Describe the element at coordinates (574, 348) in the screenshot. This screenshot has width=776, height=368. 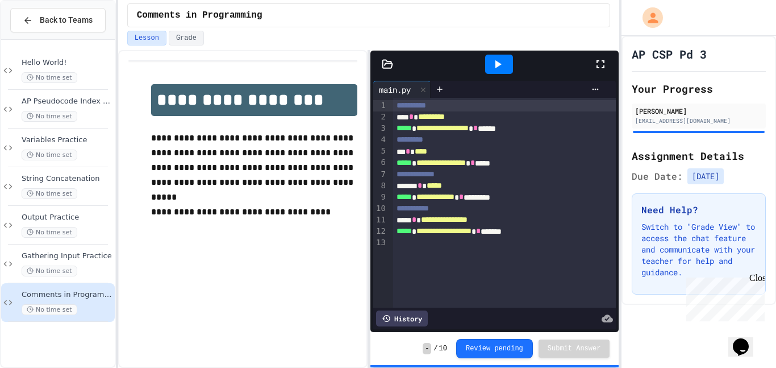
I see `button: Submit Answer` at that location.